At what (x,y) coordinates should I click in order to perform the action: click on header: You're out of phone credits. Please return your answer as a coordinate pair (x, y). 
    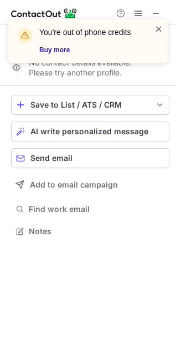
    Looking at the image, I should click on (90, 32).